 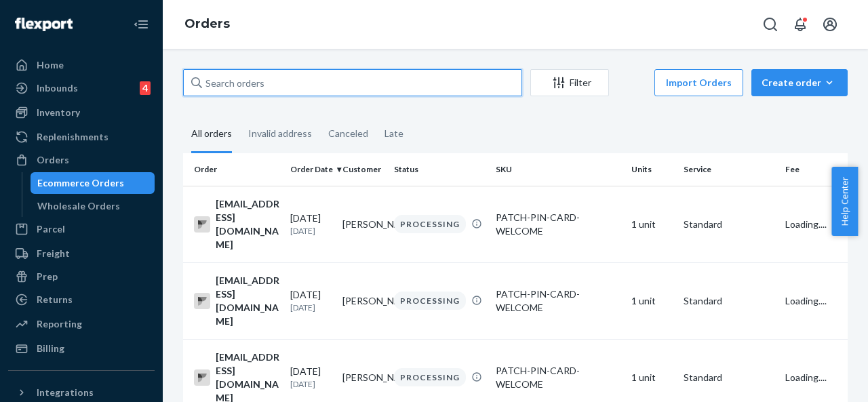 I want to click on th: Service, so click(x=729, y=169).